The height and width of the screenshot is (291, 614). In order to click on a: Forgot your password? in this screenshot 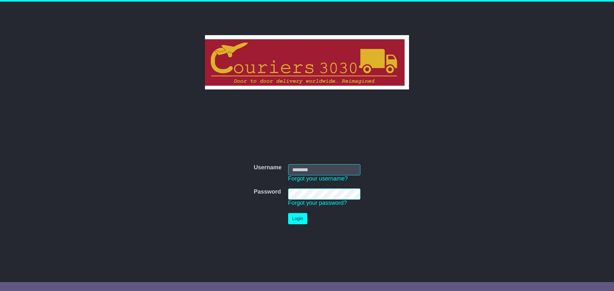, I will do `click(318, 203)`.